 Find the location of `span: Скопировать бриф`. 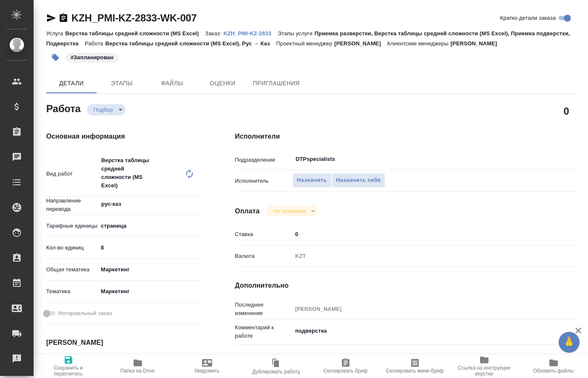

span: Скопировать бриф is located at coordinates (345, 371).